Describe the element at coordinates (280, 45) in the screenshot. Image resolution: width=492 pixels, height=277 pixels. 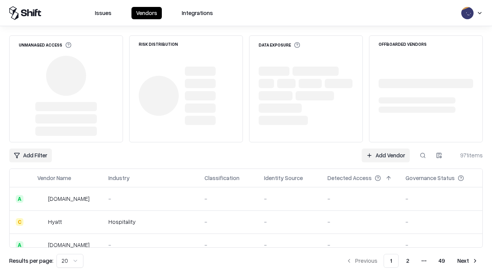
I see `div: Data Exposure` at that location.